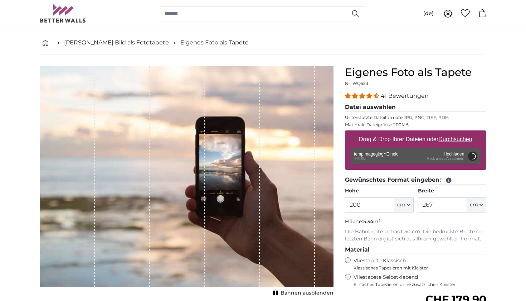 Image resolution: width=526 pixels, height=301 pixels. I want to click on label: Höhe, so click(379, 191).